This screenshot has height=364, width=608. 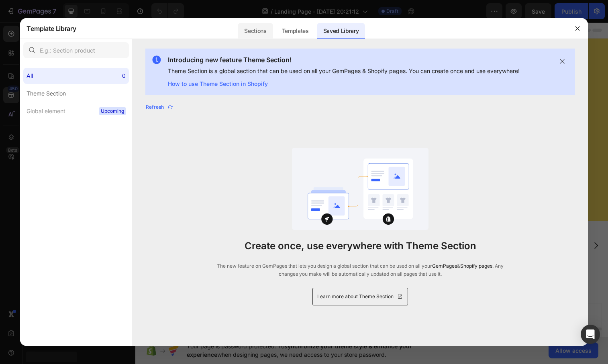 What do you see at coordinates (344, 71) in the screenshot?
I see `p: Theme Section is a global section that can be used on all your GemPages & Shopify pages. You can ...` at bounding box center [344, 71].